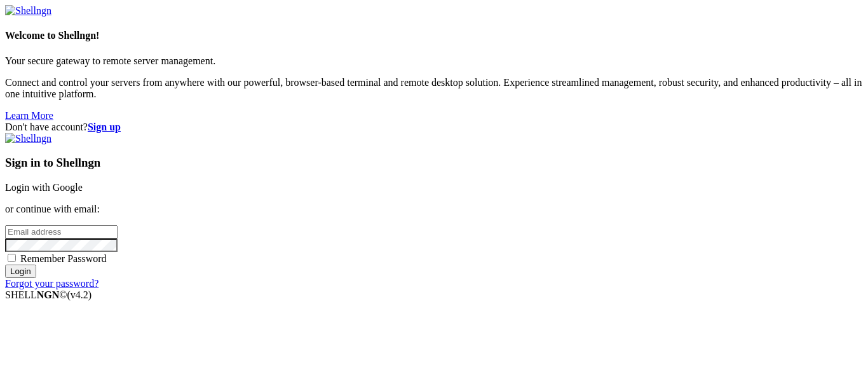  Describe the element at coordinates (48, 295) in the screenshot. I see `b: NGN` at that location.